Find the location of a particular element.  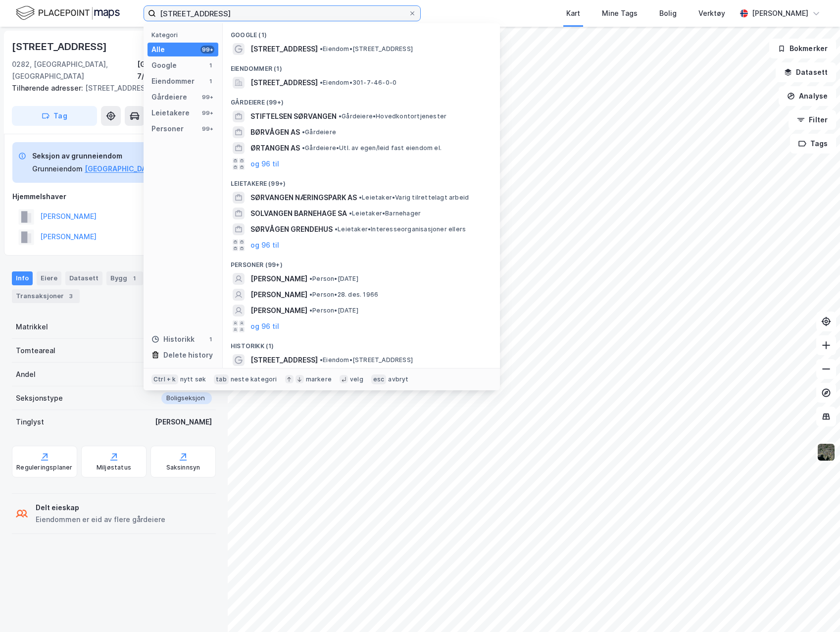

button: Tag is located at coordinates (55, 116).